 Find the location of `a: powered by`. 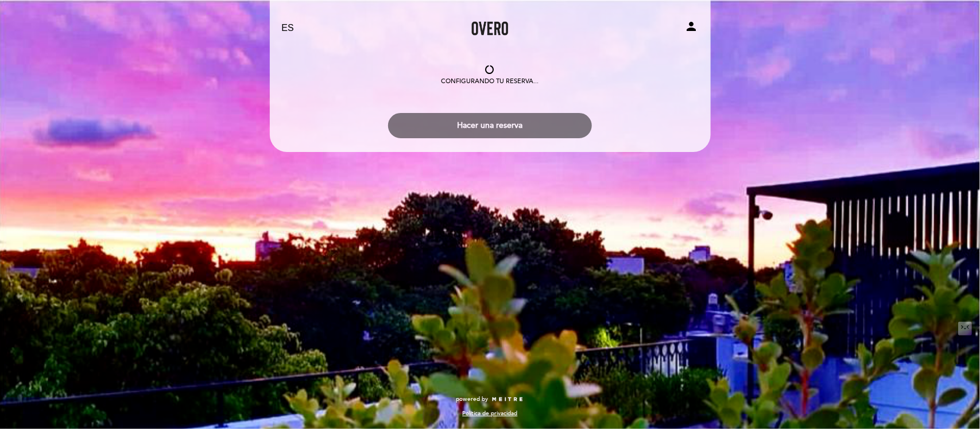

a: powered by is located at coordinates (490, 400).